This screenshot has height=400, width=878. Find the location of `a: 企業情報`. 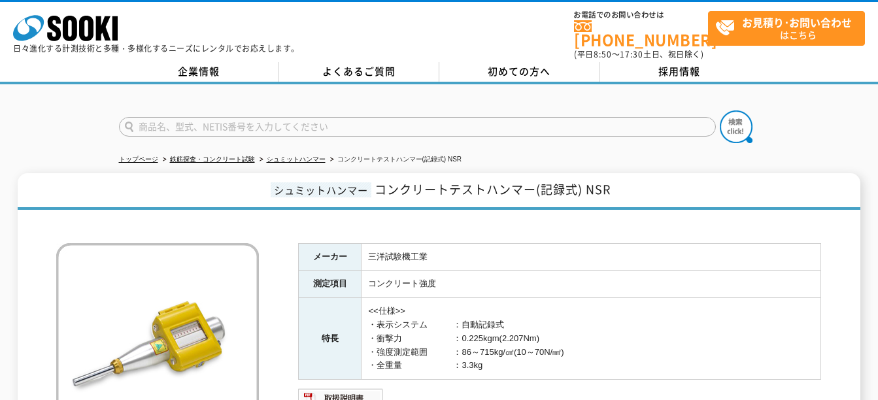

a: 企業情報 is located at coordinates (199, 72).